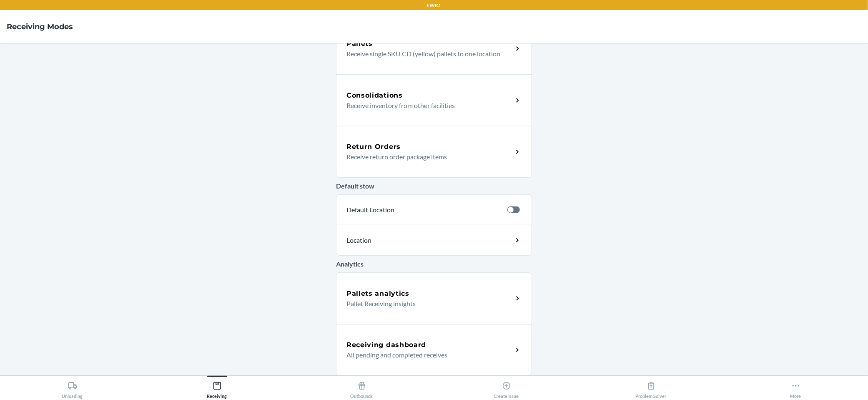  I want to click on p: Receive inventory from other facilities, so click(426, 105).